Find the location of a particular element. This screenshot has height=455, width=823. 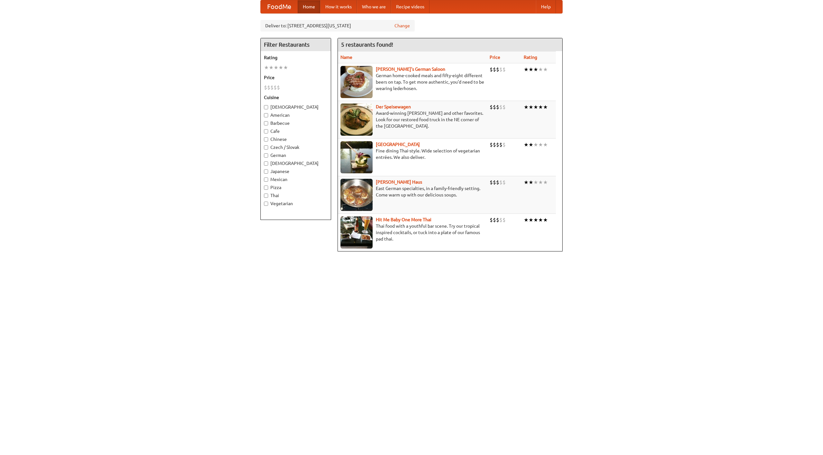

label: Barbecue is located at coordinates (296, 123).